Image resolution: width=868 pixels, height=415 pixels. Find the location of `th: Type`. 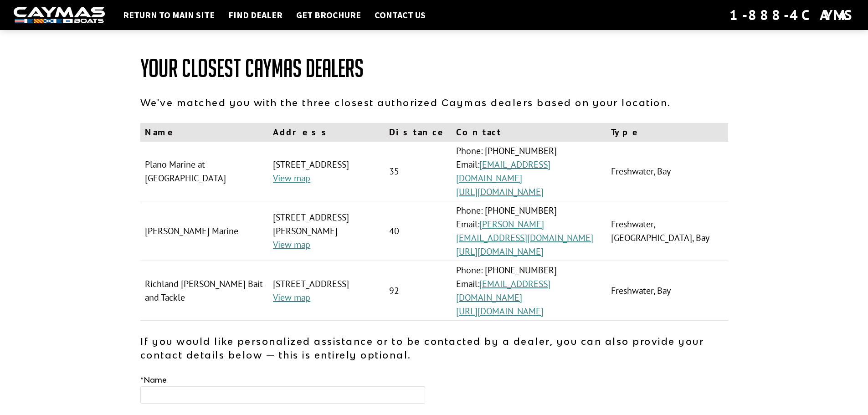

th: Type is located at coordinates (667, 132).